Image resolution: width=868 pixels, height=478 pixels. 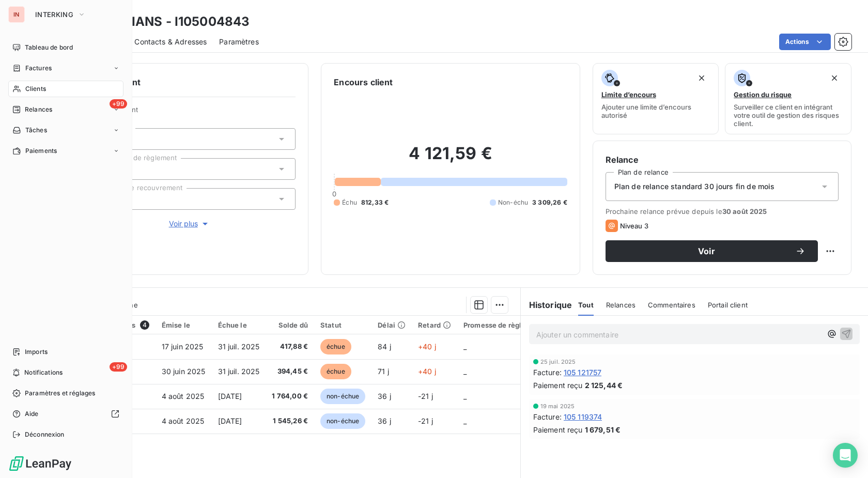 I want to click on h6: Historique, so click(x=547, y=305).